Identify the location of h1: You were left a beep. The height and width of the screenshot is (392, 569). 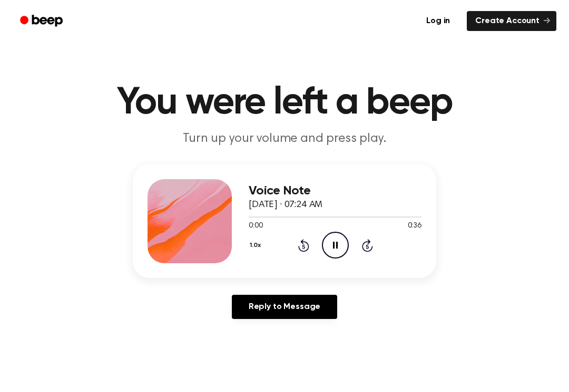
(284, 103).